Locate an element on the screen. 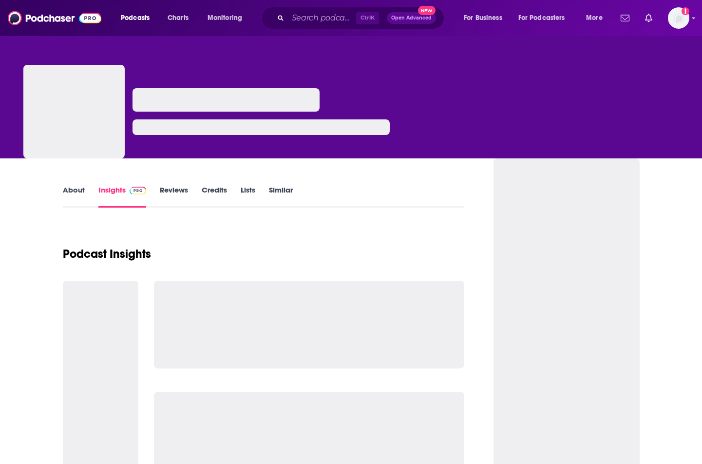 The image size is (702, 464). span: Open Advanced is located at coordinates (411, 18).